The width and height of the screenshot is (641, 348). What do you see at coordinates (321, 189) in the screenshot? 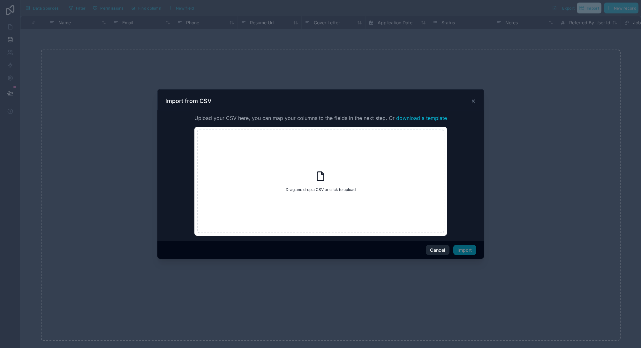
I see `span: Drag and drop a CSV or click to upload` at bounding box center [321, 189].